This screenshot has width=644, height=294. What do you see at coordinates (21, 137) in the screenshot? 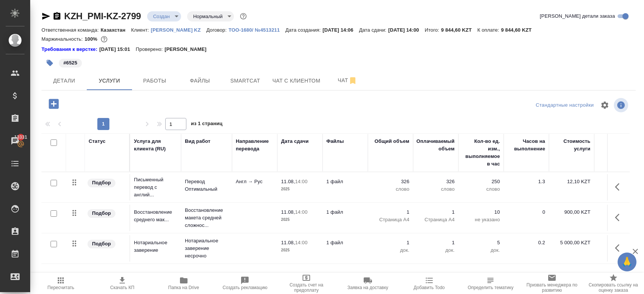
I see `span: 13331` at bounding box center [21, 137].